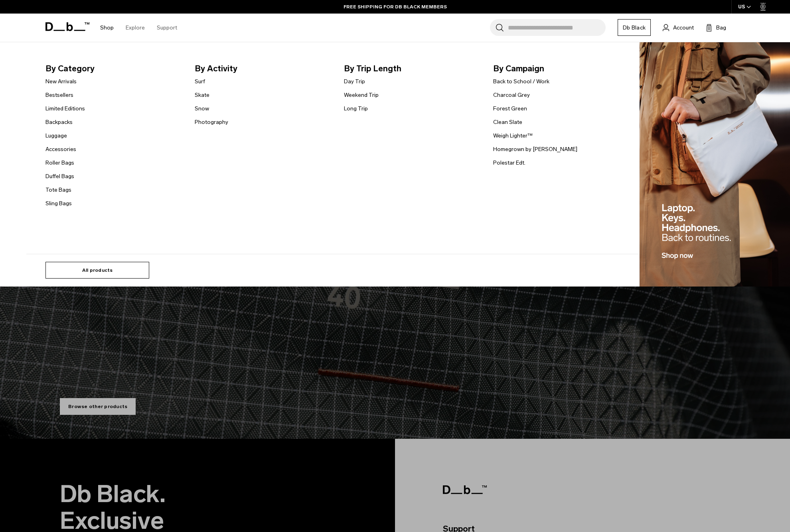 This screenshot has height=532, width=790. Describe the element at coordinates (166, 27) in the screenshot. I see `a: Support` at that location.